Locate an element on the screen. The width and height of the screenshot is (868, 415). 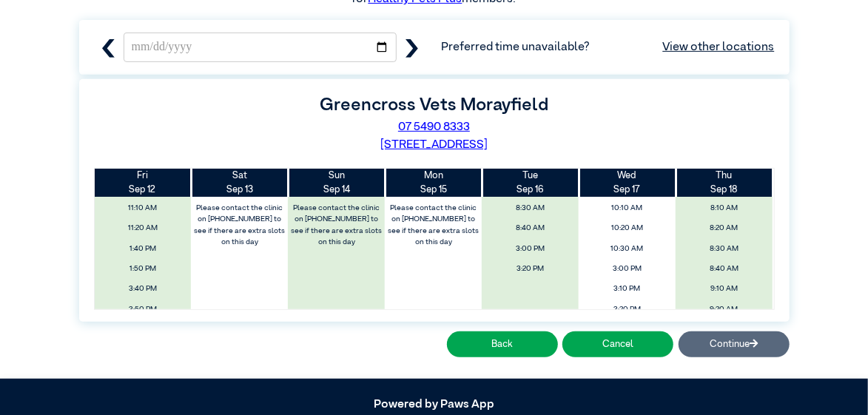
th: Sep 12 is located at coordinates (143, 183).